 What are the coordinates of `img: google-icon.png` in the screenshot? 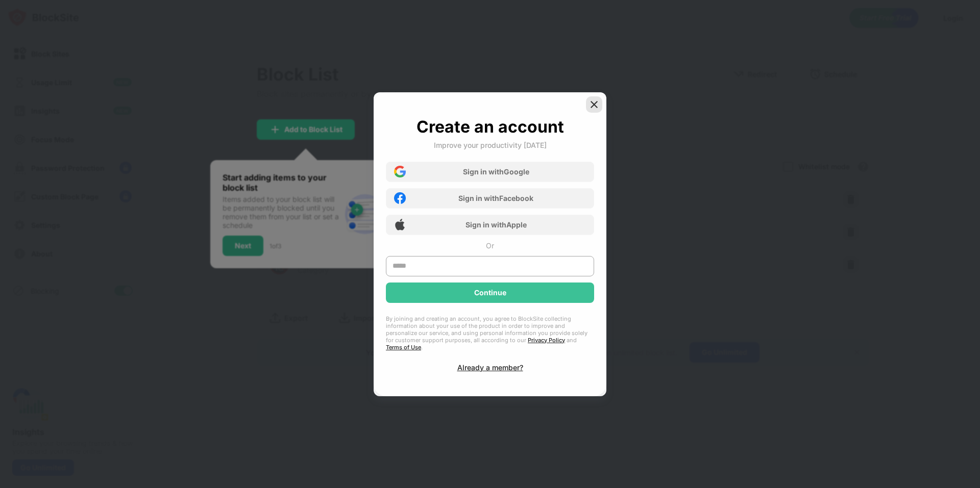 It's located at (400, 172).